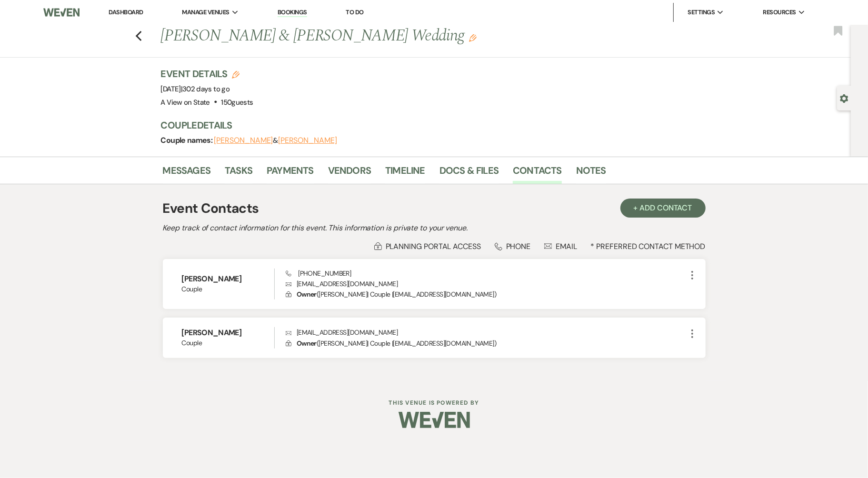 The width and height of the screenshot is (868, 478). What do you see at coordinates (473, 38) in the screenshot?
I see `button: Edit` at bounding box center [473, 38].